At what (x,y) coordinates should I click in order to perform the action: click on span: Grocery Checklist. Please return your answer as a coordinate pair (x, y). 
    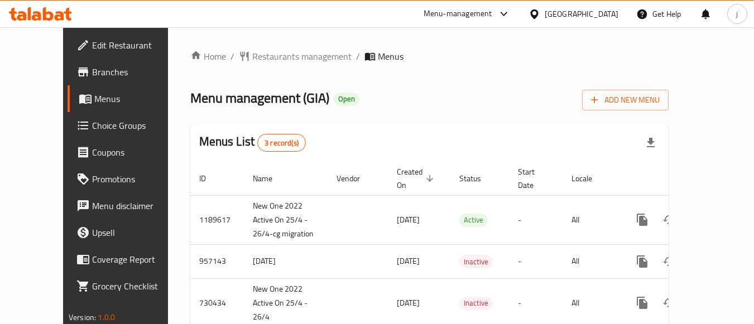
    Looking at the image, I should click on (136, 286).